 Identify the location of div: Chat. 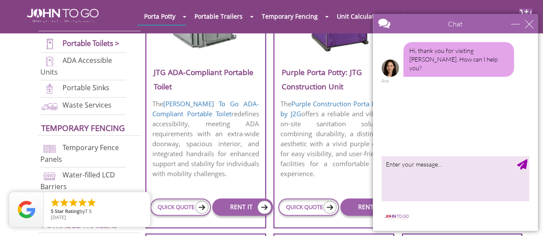
(88, 15).